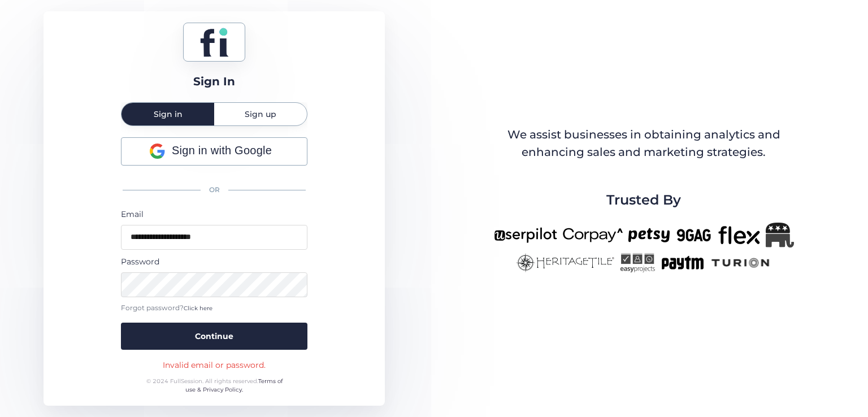  What do you see at coordinates (649, 235) in the screenshot?
I see `img: petsy-new.png` at bounding box center [649, 235].